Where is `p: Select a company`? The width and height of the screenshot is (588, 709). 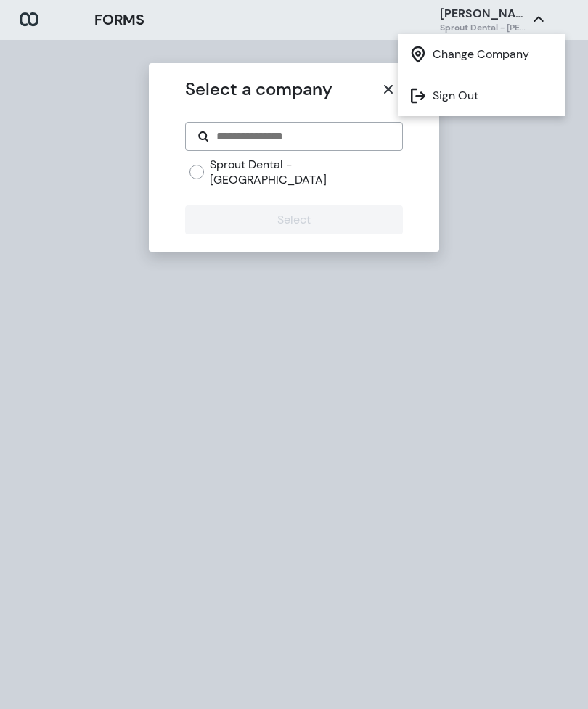 p: Select a company is located at coordinates (279, 89).